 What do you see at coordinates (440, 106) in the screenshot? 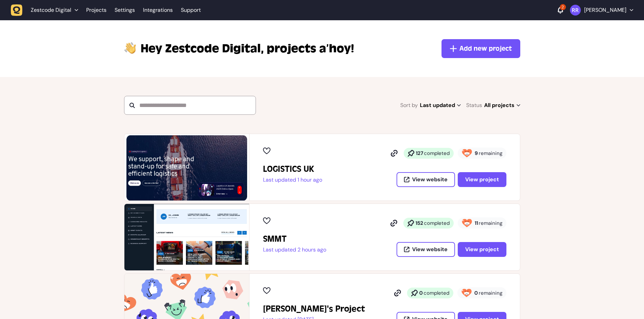
I see `span: Last updated` at bounding box center [440, 106].